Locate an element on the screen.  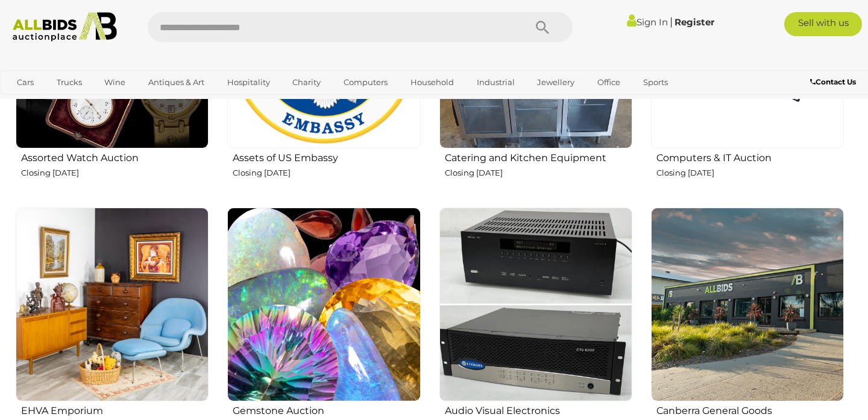
a: Office is located at coordinates (609, 82).